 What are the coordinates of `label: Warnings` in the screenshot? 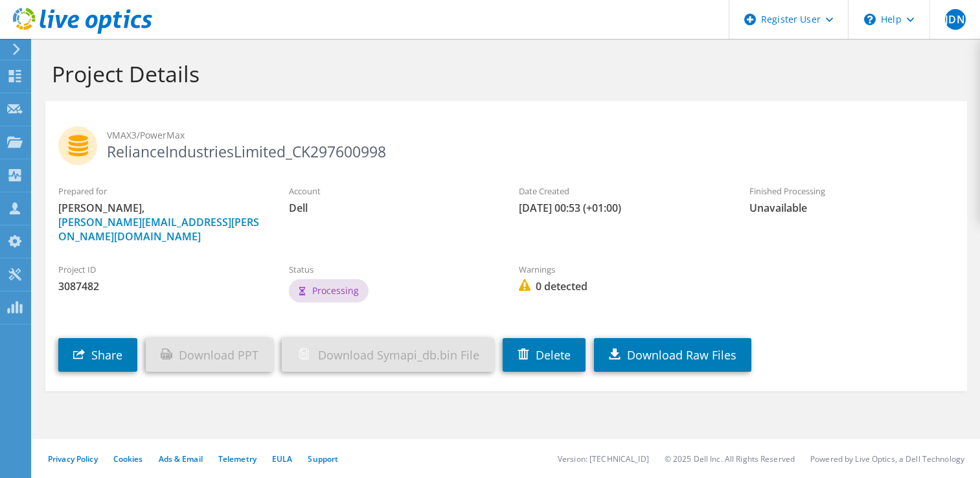 It's located at (621, 269).